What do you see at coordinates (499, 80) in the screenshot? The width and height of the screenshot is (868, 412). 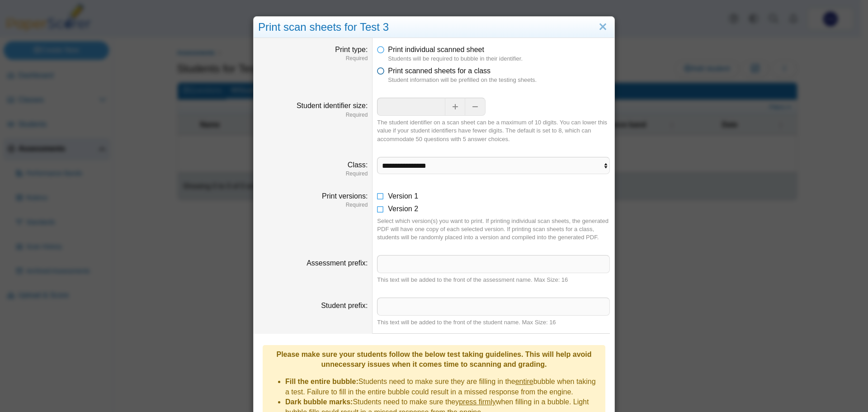 I see `dfn: Student information will be prefilled on the testing sheets.` at bounding box center [499, 80].